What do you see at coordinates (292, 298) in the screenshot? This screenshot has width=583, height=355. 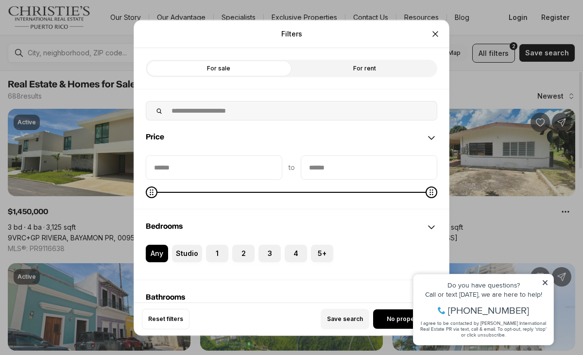 I see `div: Bathrooms` at bounding box center [292, 298].